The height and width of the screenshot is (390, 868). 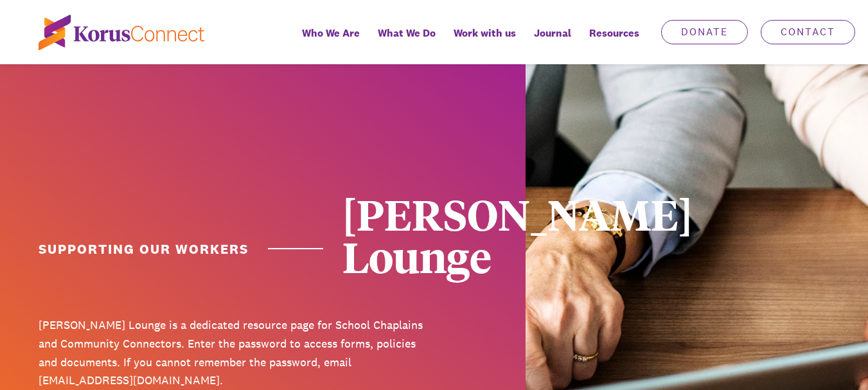 I want to click on span: Who We Are, so click(x=331, y=33).